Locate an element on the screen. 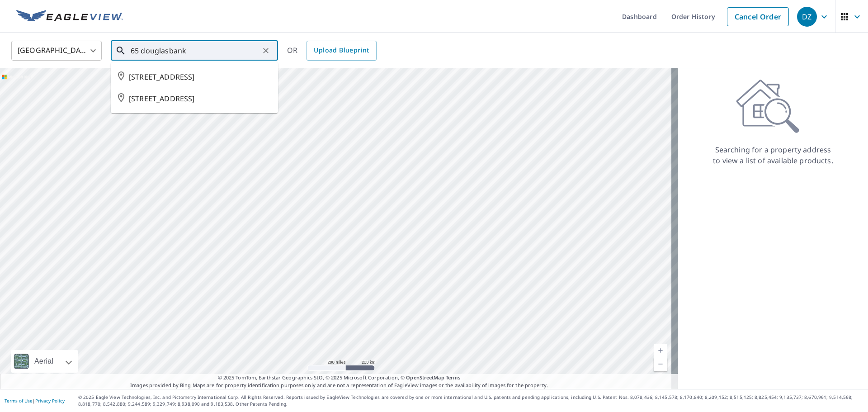  a: Terms of Use is located at coordinates (18, 401).